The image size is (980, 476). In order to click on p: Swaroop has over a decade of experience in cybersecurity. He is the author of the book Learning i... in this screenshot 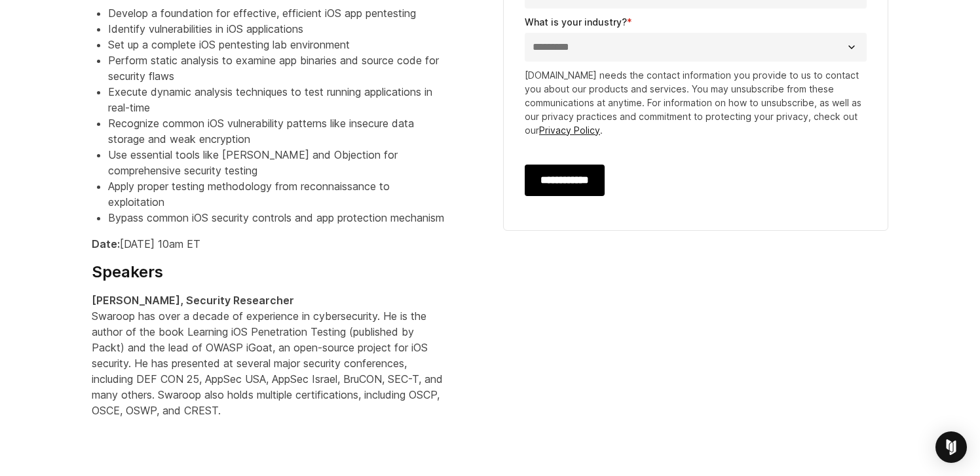, I will do `click(269, 355)`.